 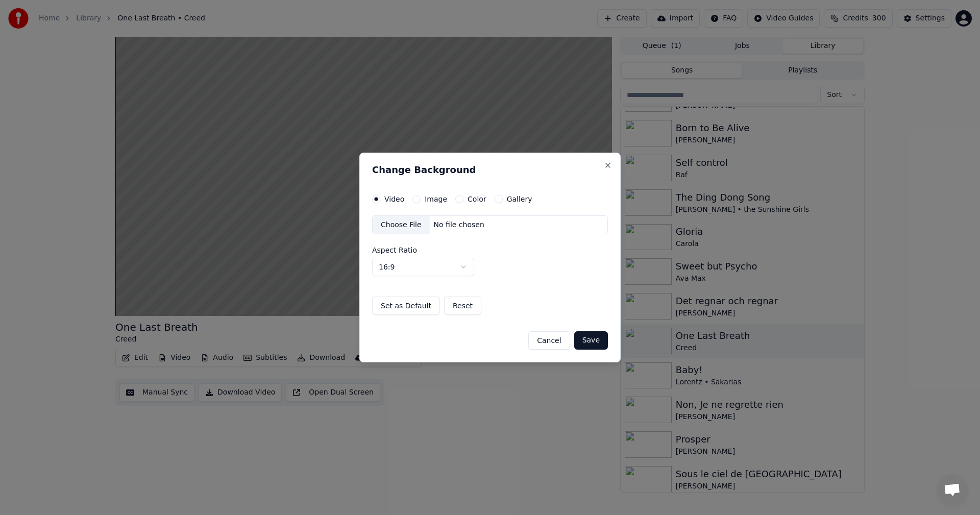 I want to click on div: Choose File, so click(x=402, y=225).